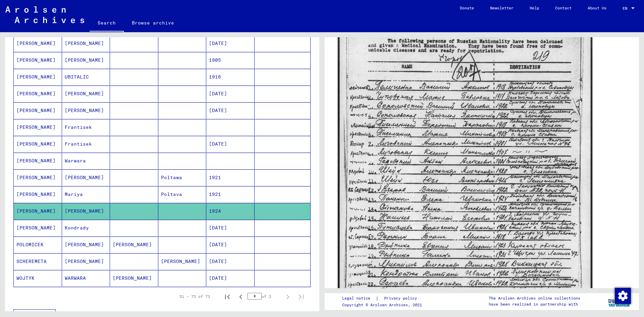  Describe the element at coordinates (264, 297) in the screenshot. I see `div: of 3` at that location.